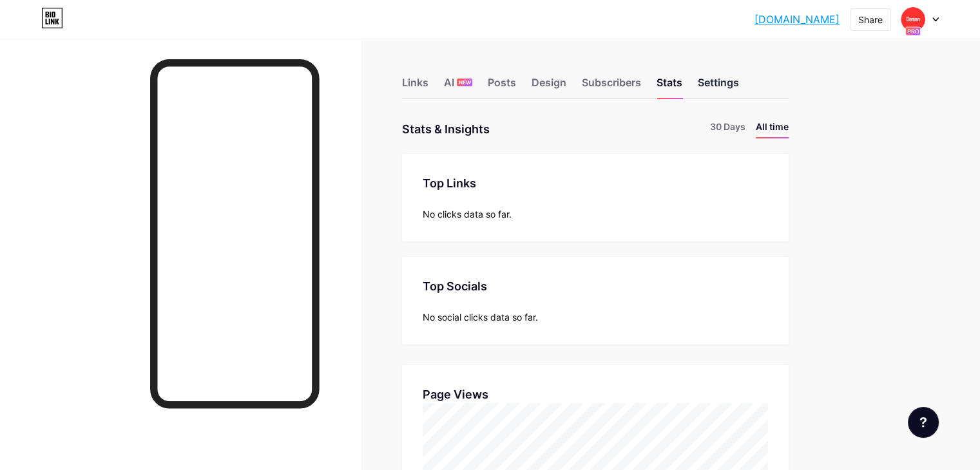 This screenshot has width=980, height=470. I want to click on li: All time, so click(771, 129).